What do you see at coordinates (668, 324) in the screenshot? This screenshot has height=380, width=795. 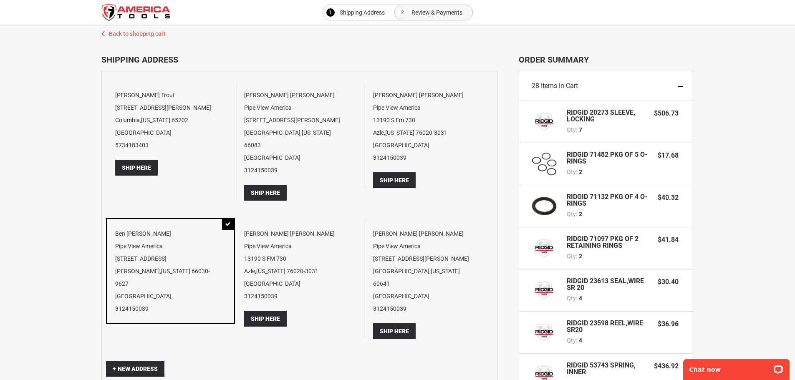 I see `span: $36.96` at bounding box center [668, 324].